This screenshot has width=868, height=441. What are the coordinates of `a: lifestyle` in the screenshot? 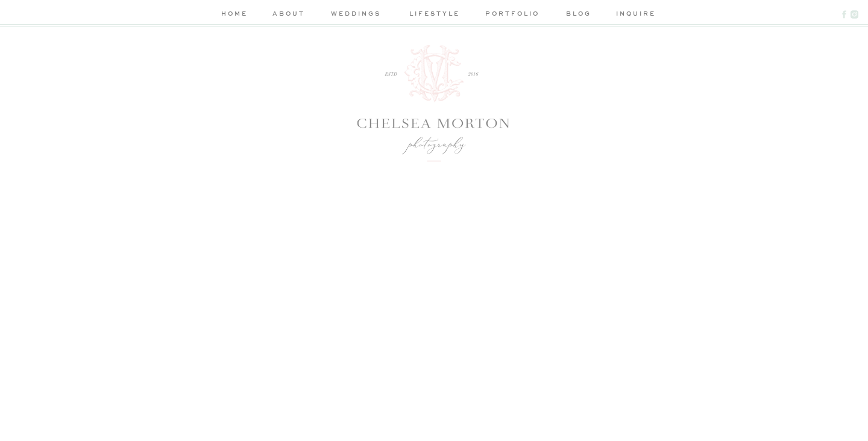 It's located at (434, 14).